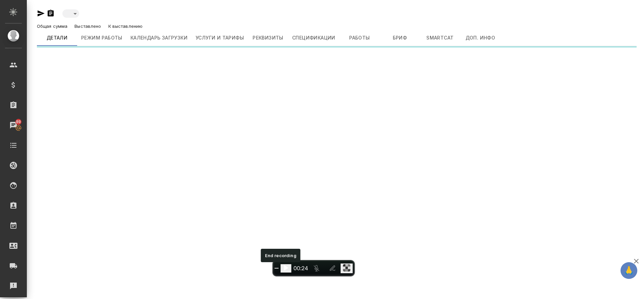 Image resolution: width=644 pixels, height=299 pixels. What do you see at coordinates (313, 38) in the screenshot?
I see `span: Спецификации` at bounding box center [313, 38].